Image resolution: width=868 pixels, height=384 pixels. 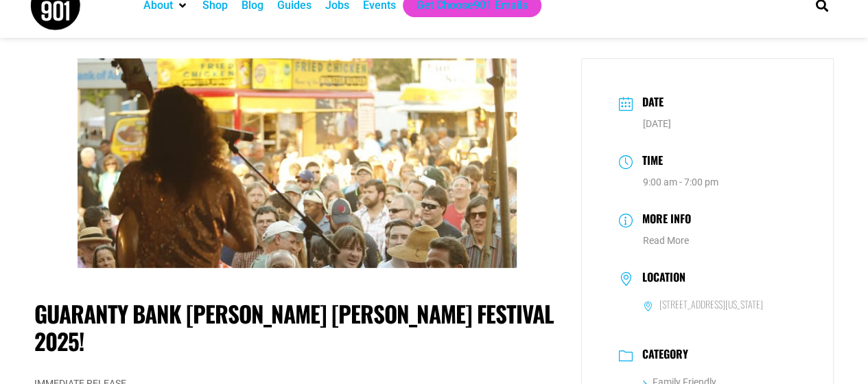 I want to click on h3: Date, so click(x=649, y=103).